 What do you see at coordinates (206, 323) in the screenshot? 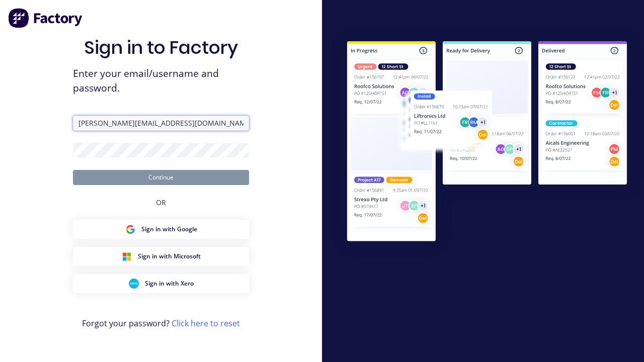
I see `a: Click here to reset` at bounding box center [206, 323].